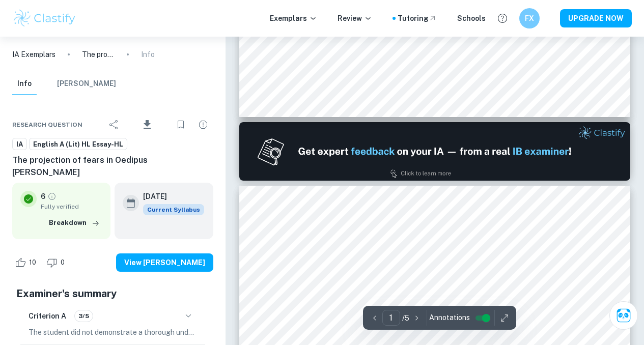 This screenshot has height=345, width=644. What do you see at coordinates (78, 144) in the screenshot?
I see `span: English A (Lit) HL Essay-HL` at bounding box center [78, 144].